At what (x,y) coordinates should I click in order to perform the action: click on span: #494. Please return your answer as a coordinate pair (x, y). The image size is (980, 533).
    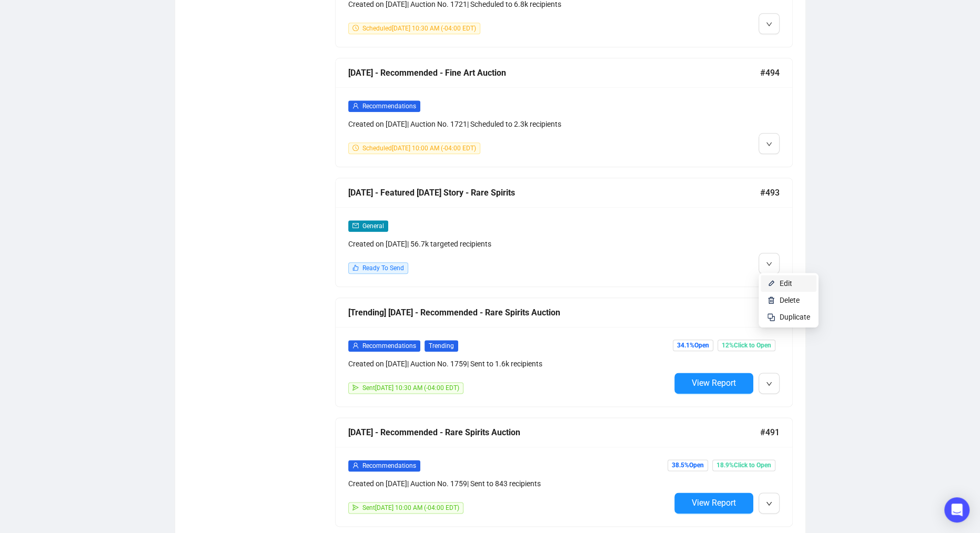
    Looking at the image, I should click on (769, 73).